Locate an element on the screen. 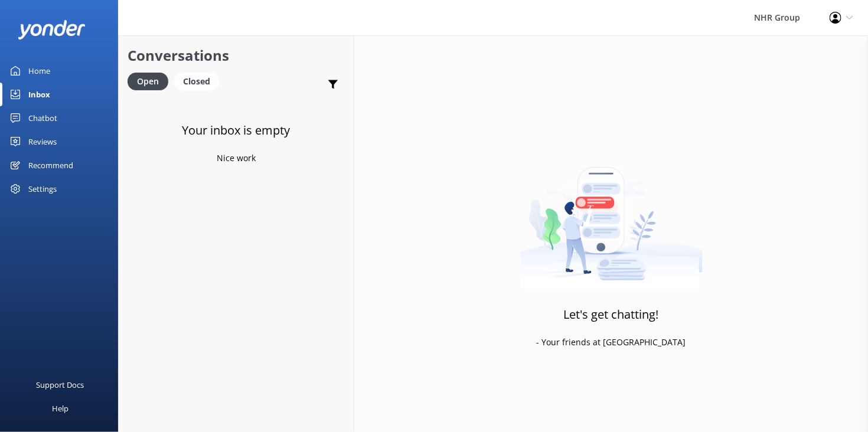  a: Open is located at coordinates (151, 81).